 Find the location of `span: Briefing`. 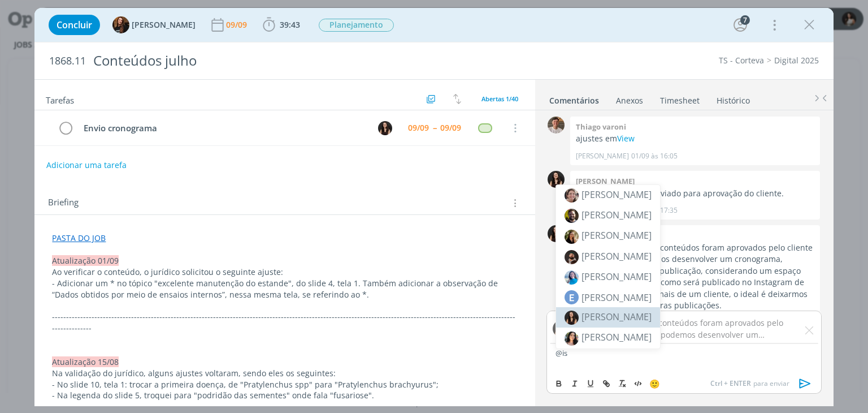

span: Briefing is located at coordinates (63, 203).